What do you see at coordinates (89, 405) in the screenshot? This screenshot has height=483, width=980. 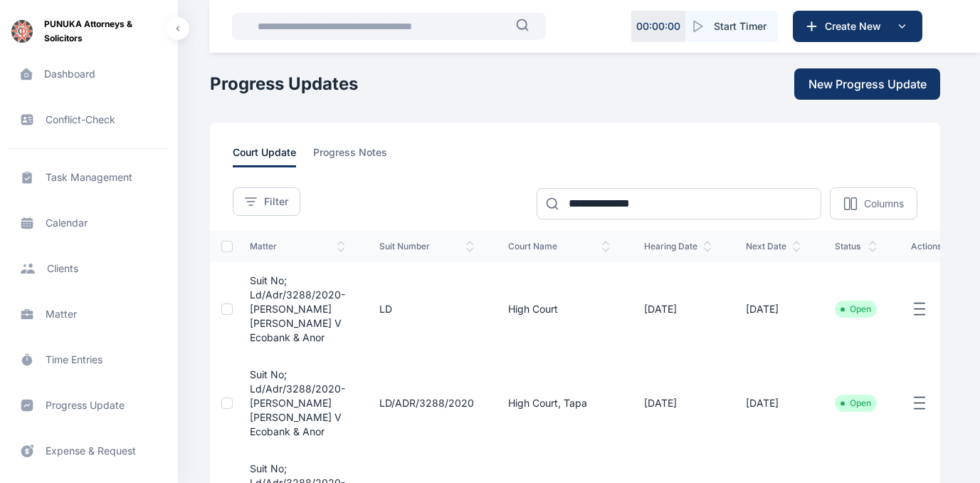 I see `span: progress update` at bounding box center [89, 405].